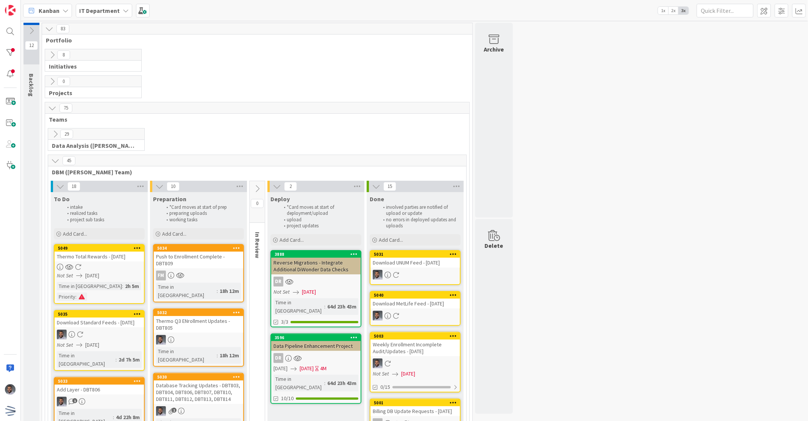 The height and width of the screenshot is (421, 808). What do you see at coordinates (90, 66) in the screenshot?
I see `span: Initiatives` at bounding box center [90, 66].